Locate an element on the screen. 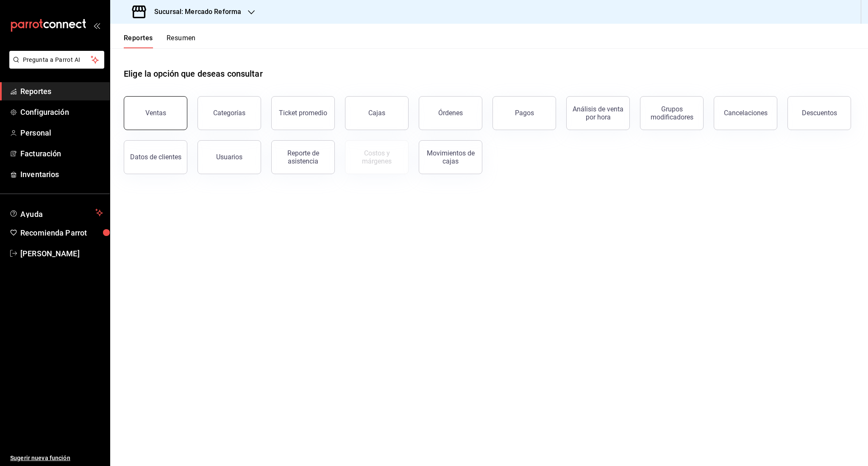  div: Costos y márgenes is located at coordinates (377, 157).